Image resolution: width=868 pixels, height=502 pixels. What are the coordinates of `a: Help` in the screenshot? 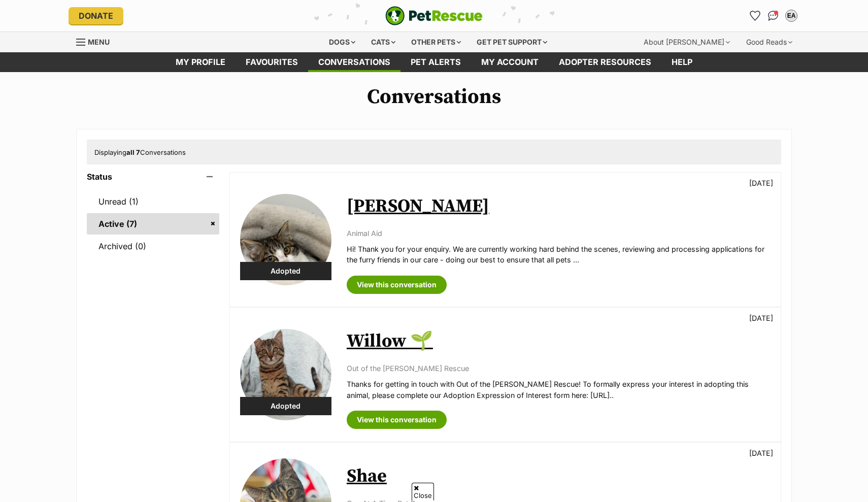 It's located at (682, 62).